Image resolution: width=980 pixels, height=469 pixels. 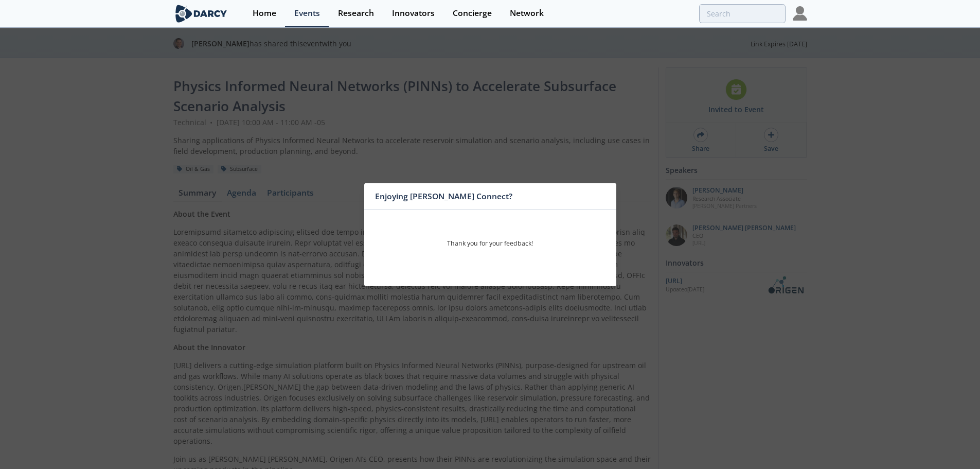 What do you see at coordinates (490, 243) in the screenshot?
I see `p: Thank you for your feedback!` at bounding box center [490, 243].